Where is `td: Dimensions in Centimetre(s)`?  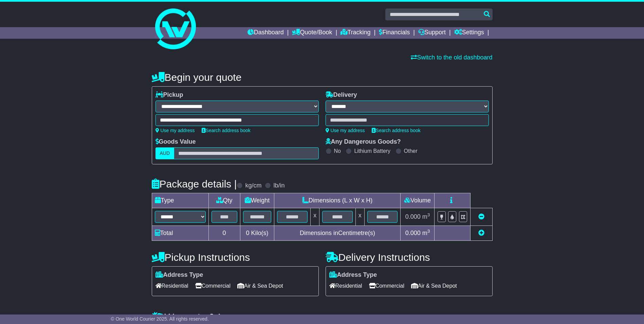
td: Dimensions in Centimetre(s) is located at coordinates (338, 233).